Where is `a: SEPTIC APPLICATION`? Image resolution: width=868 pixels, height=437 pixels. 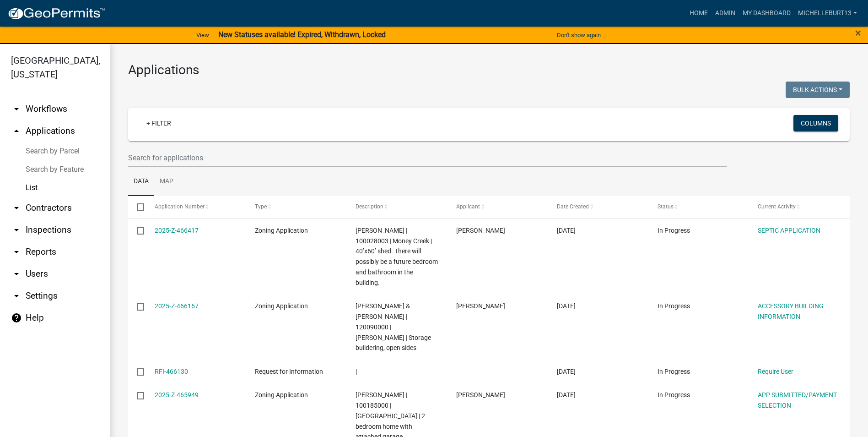 a: SEPTIC APPLICATION is located at coordinates (789, 230).